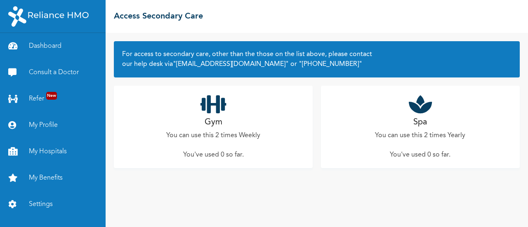  What do you see at coordinates (213, 122) in the screenshot?
I see `h2: Gym` at bounding box center [213, 122].